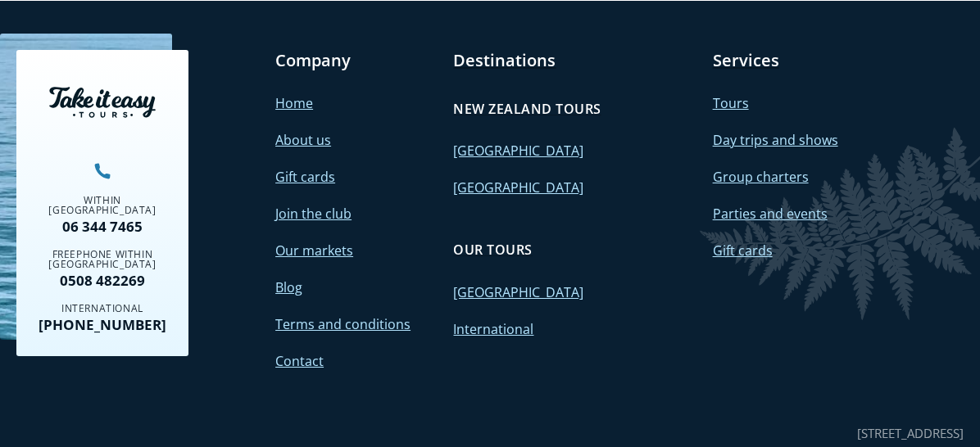 The height and width of the screenshot is (447, 980). What do you see at coordinates (761, 177) in the screenshot?
I see `a: Group charters` at bounding box center [761, 177].